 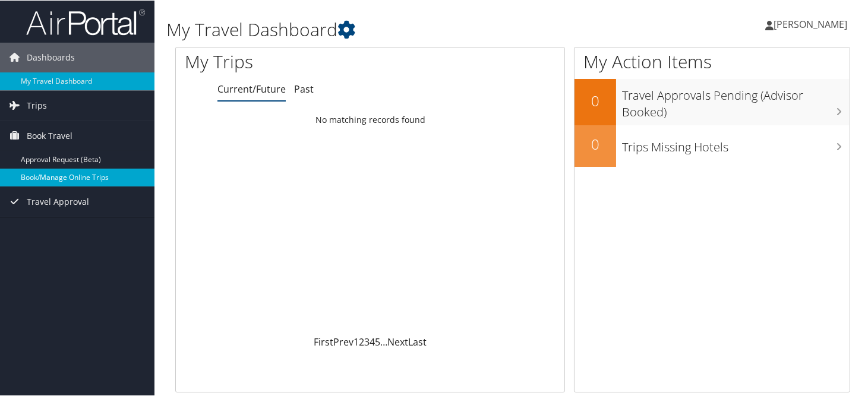 I want to click on h1: My Travel Dashboard, so click(x=397, y=29).